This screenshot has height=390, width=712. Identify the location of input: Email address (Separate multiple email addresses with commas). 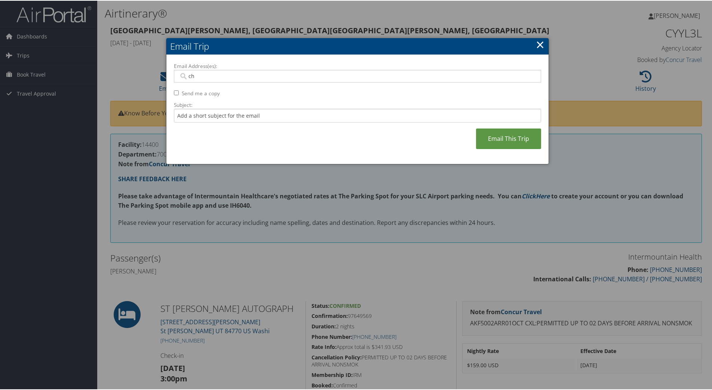
(357, 76).